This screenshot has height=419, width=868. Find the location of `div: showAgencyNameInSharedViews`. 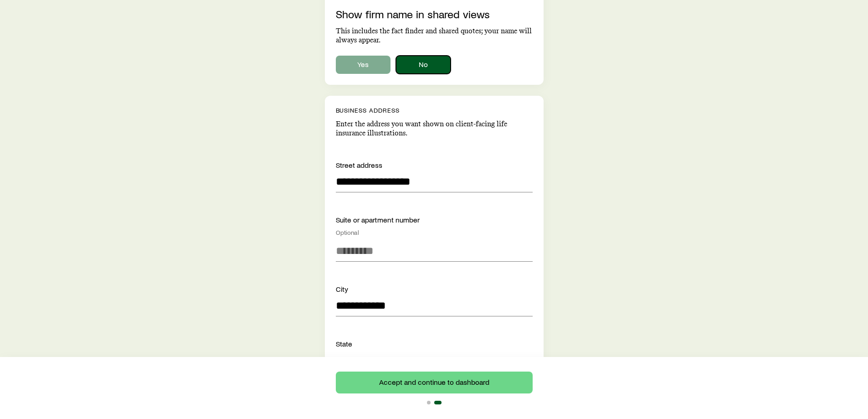

div: showAgencyNameInSharedViews is located at coordinates (434, 65).